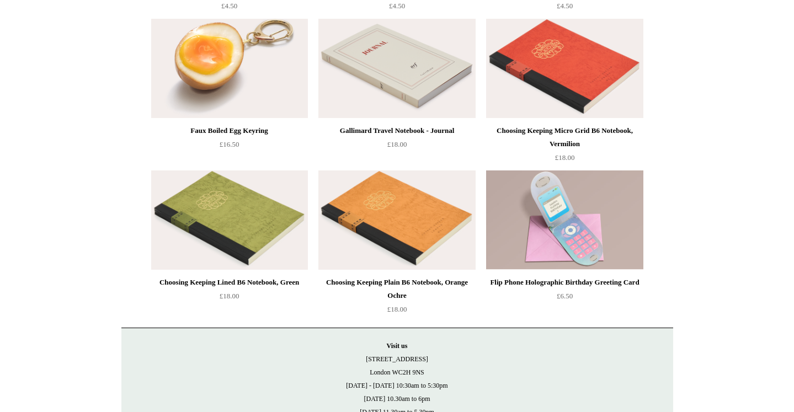 This screenshot has width=794, height=412. I want to click on div: Choosing Keeping Plain B6 Notebook, Orange Ochre, so click(397, 289).